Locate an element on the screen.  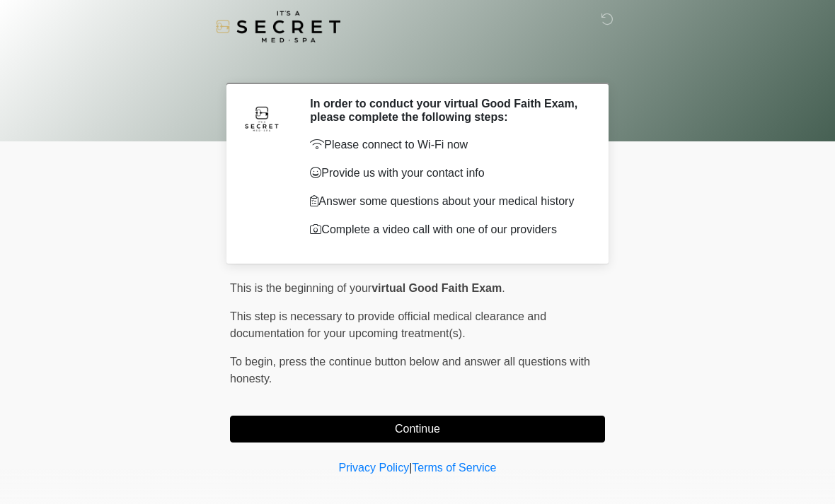
img: Agent Avatar is located at coordinates (262, 118).